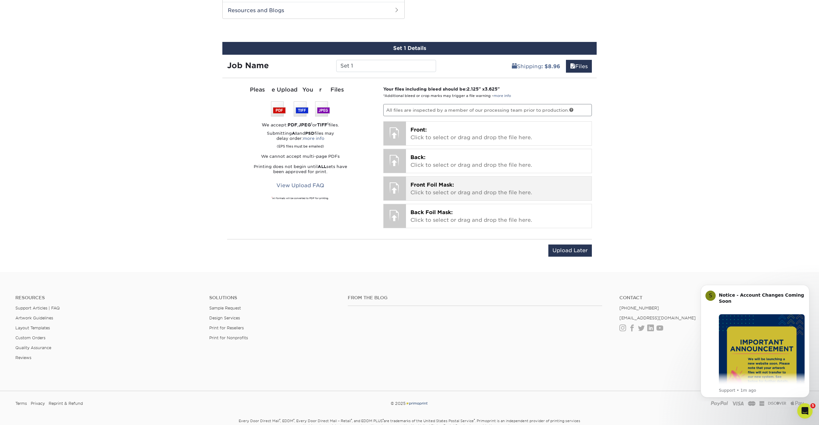 This screenshot has height=425, width=819. What do you see at coordinates (310, 133) in the screenshot?
I see `strong: PSD` at bounding box center [310, 133].